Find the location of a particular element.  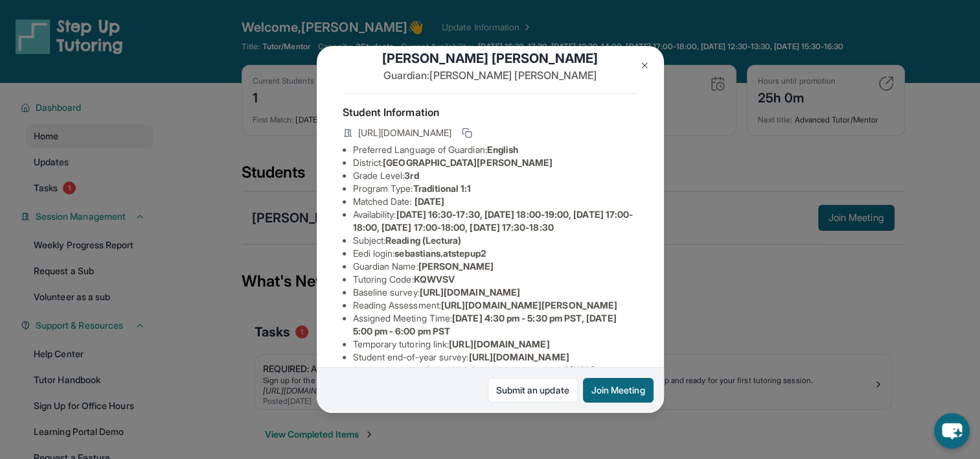

li: Reading Assessment : is located at coordinates (495, 305).